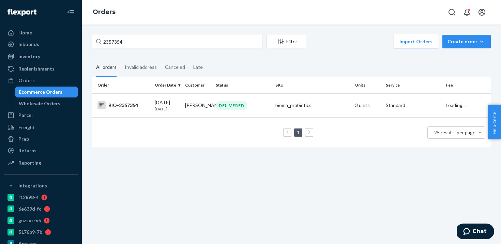  What do you see at coordinates (312, 85) in the screenshot?
I see `th: SKU` at bounding box center [312, 85].